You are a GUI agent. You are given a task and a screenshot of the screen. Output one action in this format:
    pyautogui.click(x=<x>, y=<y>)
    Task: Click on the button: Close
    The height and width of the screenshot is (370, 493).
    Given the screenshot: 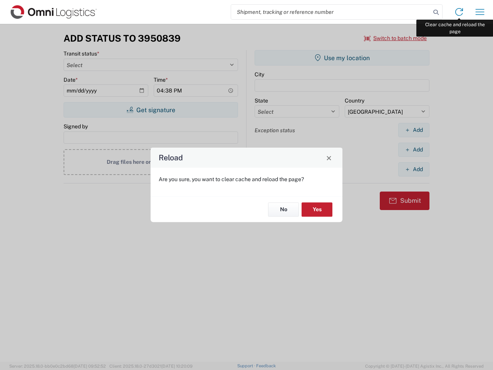 What is the action you would take?
    pyautogui.click(x=329, y=157)
    